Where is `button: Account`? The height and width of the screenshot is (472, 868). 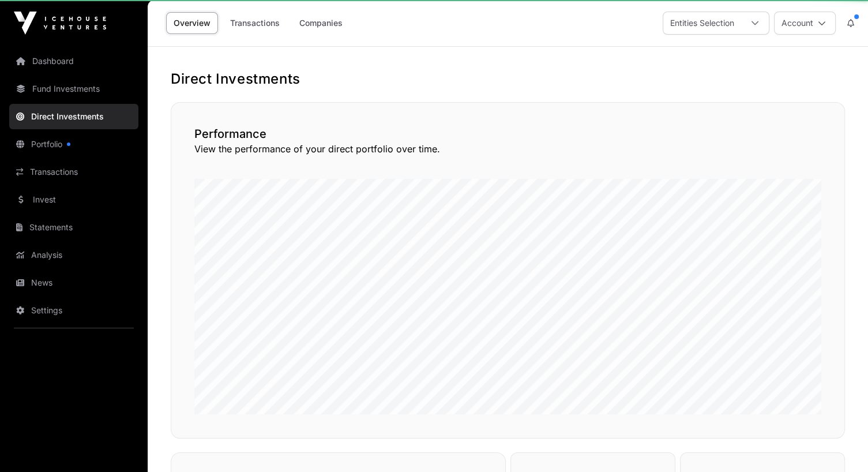 button: Account is located at coordinates (805, 23).